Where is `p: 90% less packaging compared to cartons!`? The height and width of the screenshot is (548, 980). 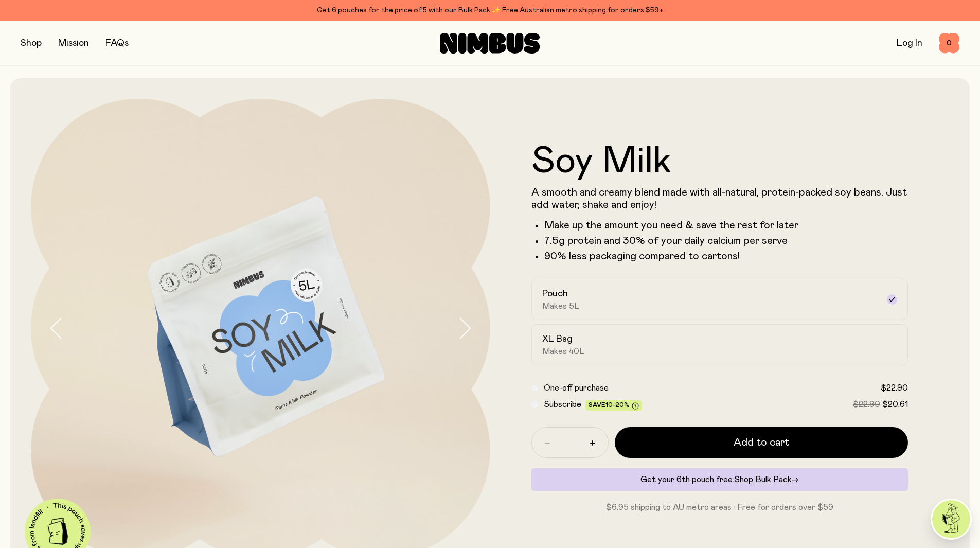 p: 90% less packaging compared to cartons! is located at coordinates (726, 257).